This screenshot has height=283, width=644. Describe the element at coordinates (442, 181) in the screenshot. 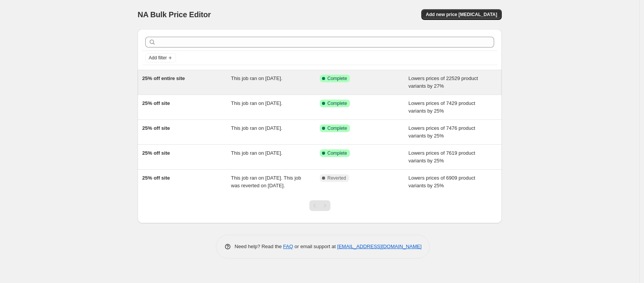

I see `span: Lowers prices of 6909 product variants by 25%` at that location.